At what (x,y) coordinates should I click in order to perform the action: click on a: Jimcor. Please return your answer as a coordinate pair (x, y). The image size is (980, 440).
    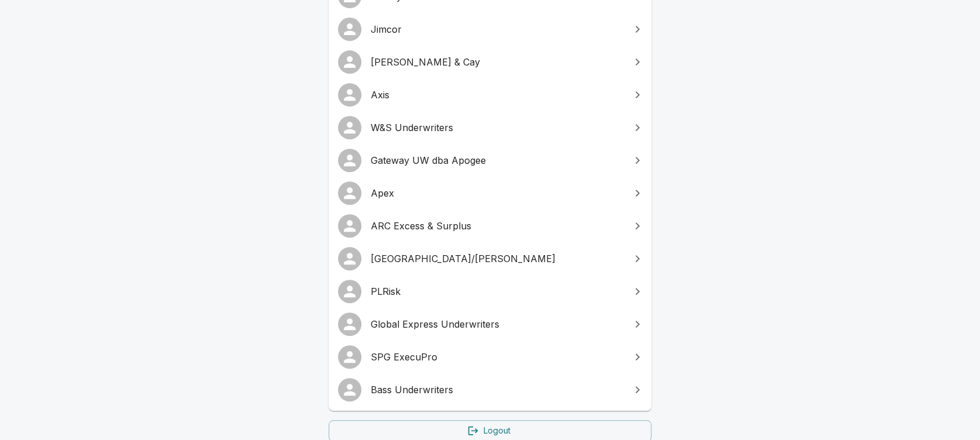
    Looking at the image, I should click on (490, 29).